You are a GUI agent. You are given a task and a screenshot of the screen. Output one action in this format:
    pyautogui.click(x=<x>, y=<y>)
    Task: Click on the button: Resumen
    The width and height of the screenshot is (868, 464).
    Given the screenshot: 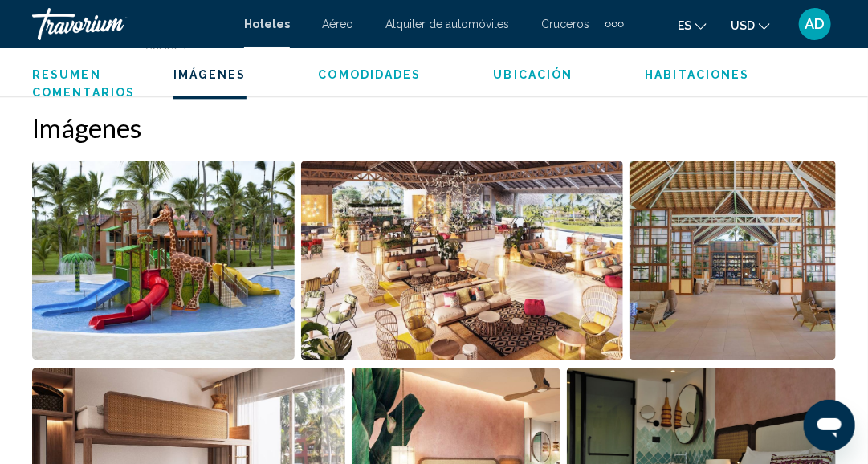 What is the action you would take?
    pyautogui.click(x=66, y=75)
    